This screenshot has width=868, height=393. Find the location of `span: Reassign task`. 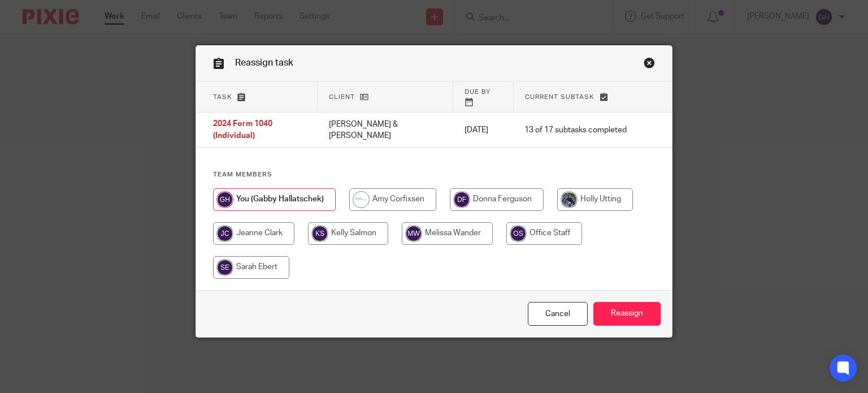

span: Reassign task is located at coordinates (264, 63).